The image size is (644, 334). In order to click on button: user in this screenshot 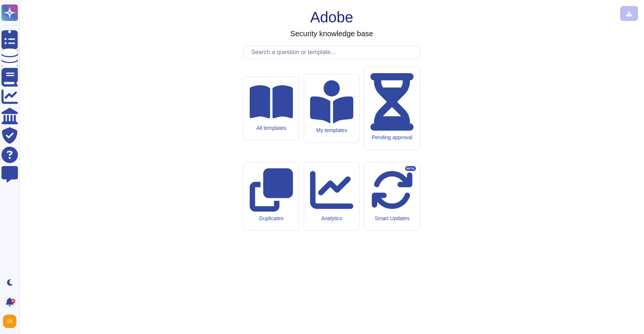, I will do `click(12, 321)`.